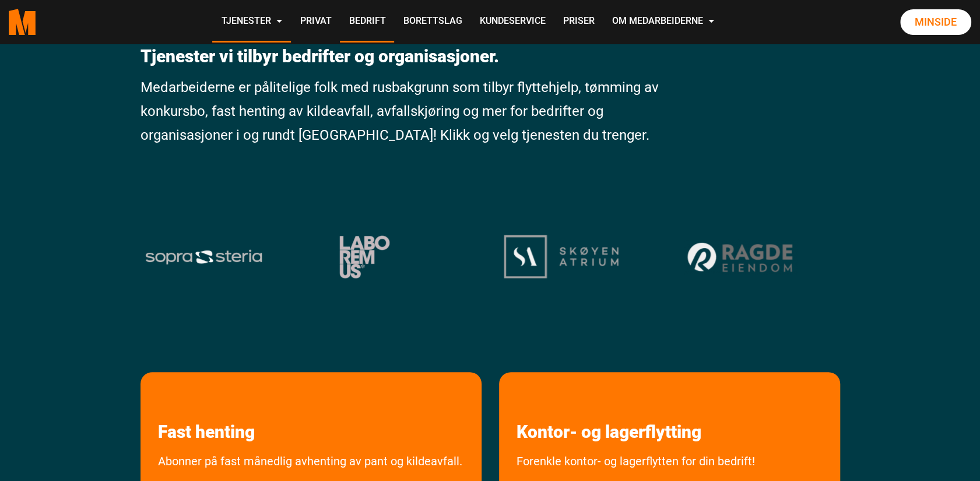 This screenshot has width=980, height=481. What do you see at coordinates (511, 22) in the screenshot?
I see `a: Kundeservice` at bounding box center [511, 22].